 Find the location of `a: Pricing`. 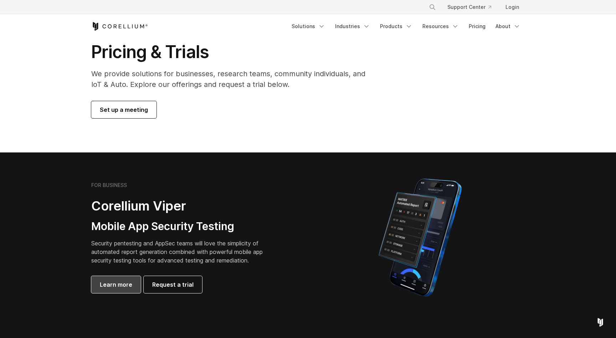

a: Pricing is located at coordinates (477, 26).